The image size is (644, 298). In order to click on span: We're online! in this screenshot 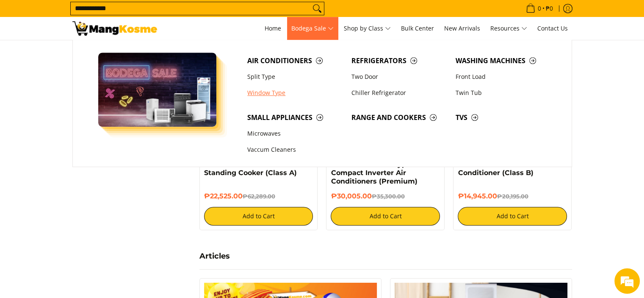, I will do `click(83, 135)`.